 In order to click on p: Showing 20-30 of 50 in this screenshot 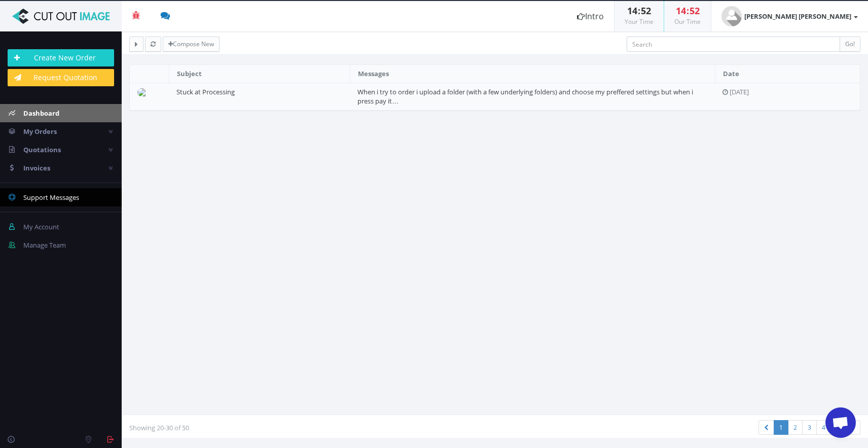, I will do `click(308, 428)`.